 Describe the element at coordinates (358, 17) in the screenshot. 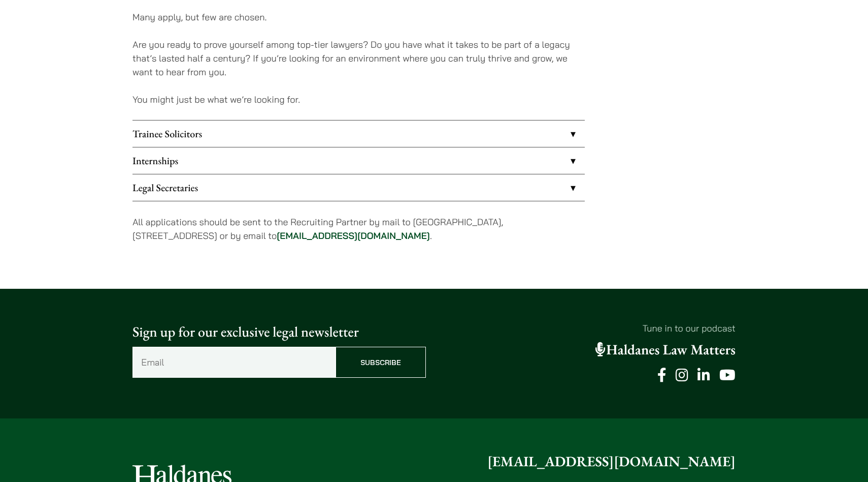

I see `p: Many apply, but few are chosen.` at that location.